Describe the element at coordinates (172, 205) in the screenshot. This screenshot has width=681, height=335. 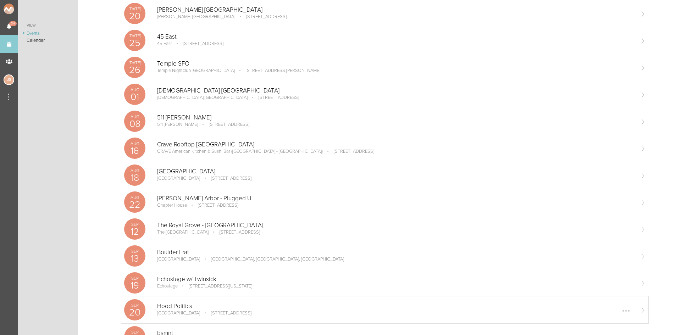
I see `p: Chapter House` at that location.